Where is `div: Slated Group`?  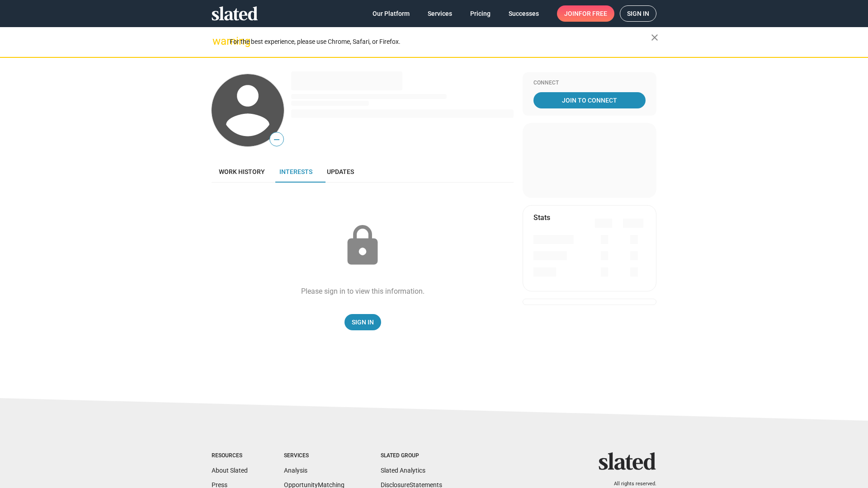 div: Slated Group is located at coordinates (411, 457).